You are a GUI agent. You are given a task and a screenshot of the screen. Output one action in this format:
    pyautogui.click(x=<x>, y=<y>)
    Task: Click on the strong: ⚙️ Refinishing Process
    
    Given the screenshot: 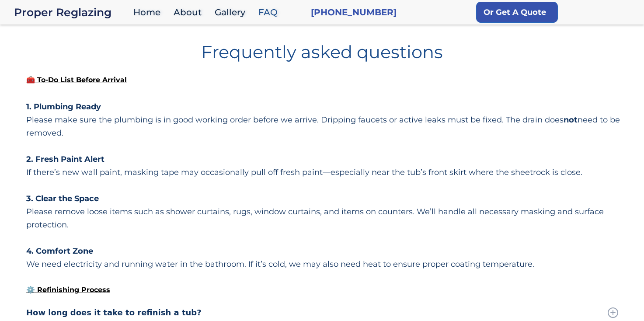 What is the action you would take?
    pyautogui.click(x=61, y=290)
    